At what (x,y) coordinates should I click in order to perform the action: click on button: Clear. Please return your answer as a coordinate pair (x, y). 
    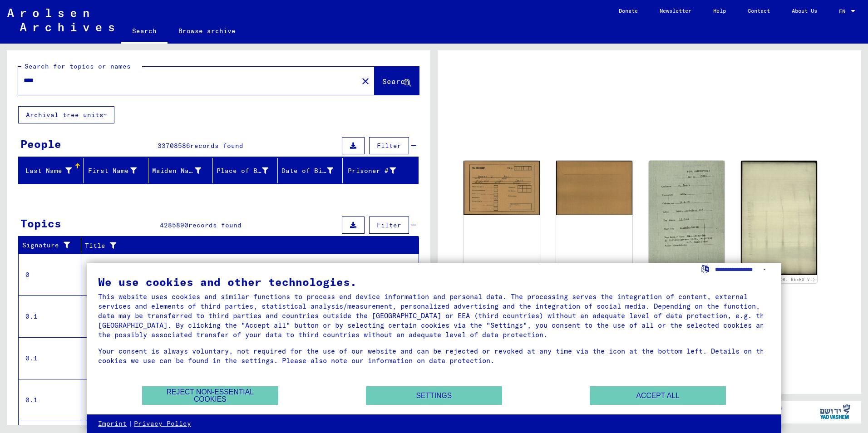
    Looking at the image, I should click on (365, 81).